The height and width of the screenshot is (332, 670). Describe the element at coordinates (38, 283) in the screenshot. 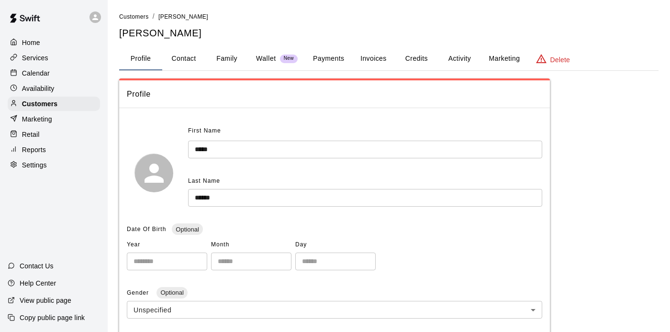

I see `p: Help Center` at that location.